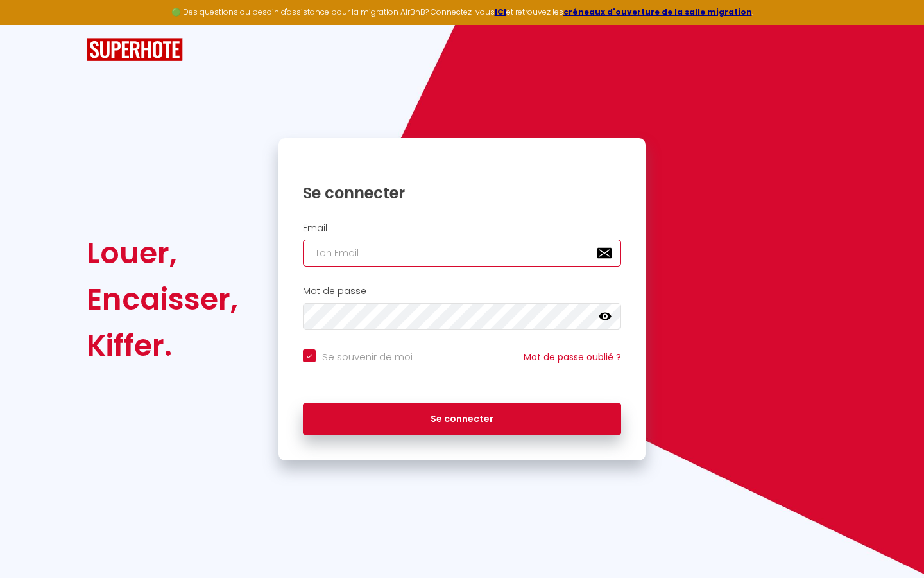 The width and height of the screenshot is (924, 578). Describe the element at coordinates (462, 193) in the screenshot. I see `h1: Se connecter` at that location.